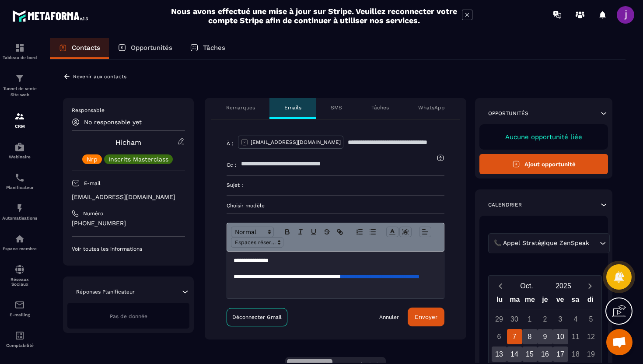 This screenshot has width=643, height=364. What do you see at coordinates (515, 301) in the screenshot?
I see `div: ma` at bounding box center [515, 301].